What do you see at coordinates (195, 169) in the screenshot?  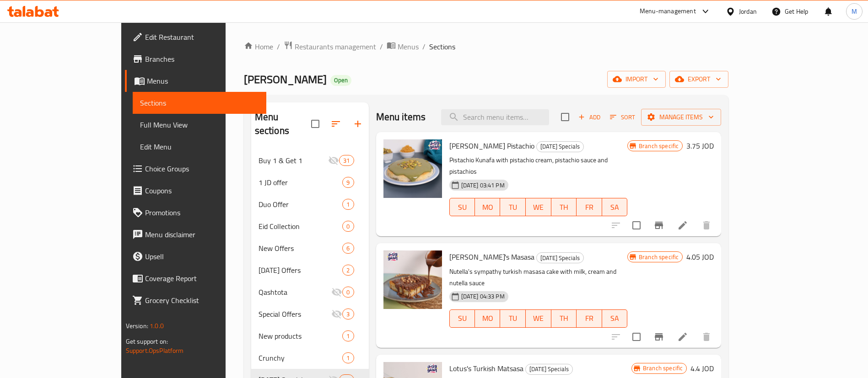 I see `a: Choice Groups` at bounding box center [195, 169].